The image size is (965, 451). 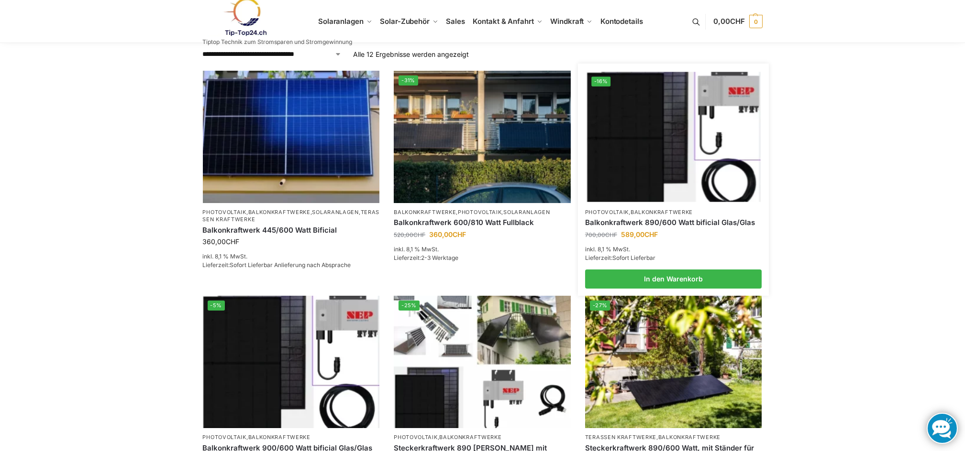 I want to click on bdi: 589,00, so click(x=639, y=234).